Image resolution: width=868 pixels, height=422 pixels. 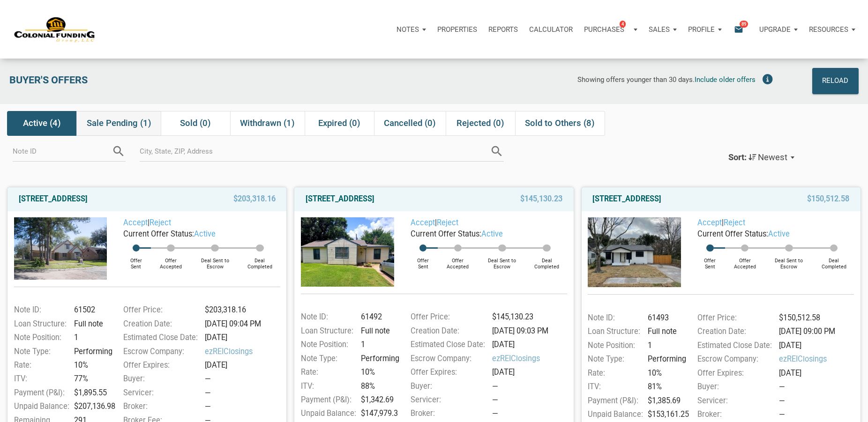 What do you see at coordinates (91, 310) in the screenshot?
I see `div: 61502` at bounding box center [91, 310].